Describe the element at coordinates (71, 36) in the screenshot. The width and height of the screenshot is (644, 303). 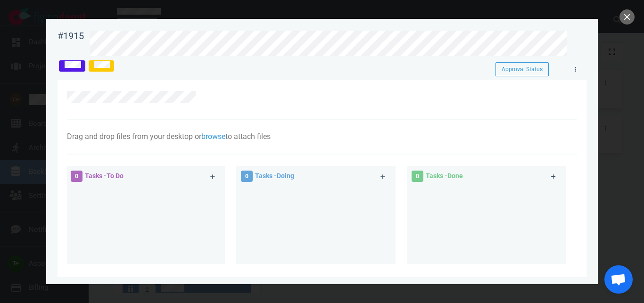
I see `div: #1915` at that location.